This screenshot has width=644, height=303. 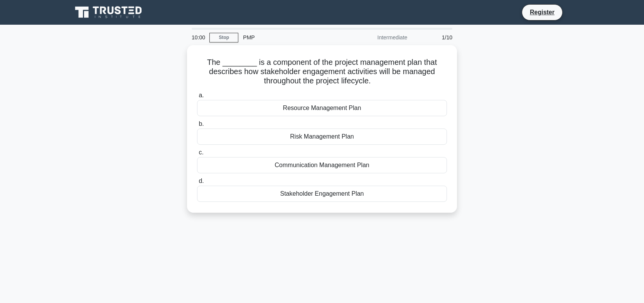 I want to click on div: 1/10, so click(x=434, y=37).